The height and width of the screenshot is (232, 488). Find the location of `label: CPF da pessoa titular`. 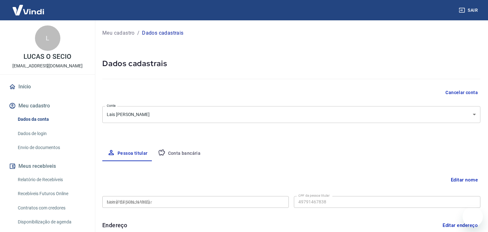

label: CPF da pessoa titular is located at coordinates (314, 195).